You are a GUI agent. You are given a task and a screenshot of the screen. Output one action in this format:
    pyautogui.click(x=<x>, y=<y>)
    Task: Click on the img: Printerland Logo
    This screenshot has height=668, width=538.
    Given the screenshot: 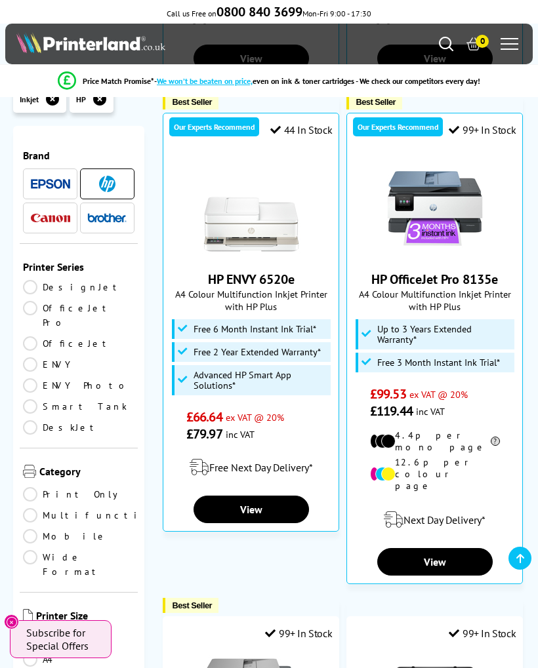 What is the action you would take?
    pyautogui.click(x=90, y=43)
    